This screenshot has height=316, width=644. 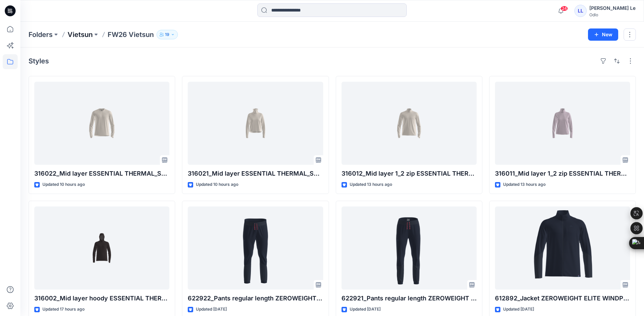 I want to click on p: 316002_Mid layer hoody ESSENTIAL THERMAL_SMS_3D, so click(x=102, y=298).